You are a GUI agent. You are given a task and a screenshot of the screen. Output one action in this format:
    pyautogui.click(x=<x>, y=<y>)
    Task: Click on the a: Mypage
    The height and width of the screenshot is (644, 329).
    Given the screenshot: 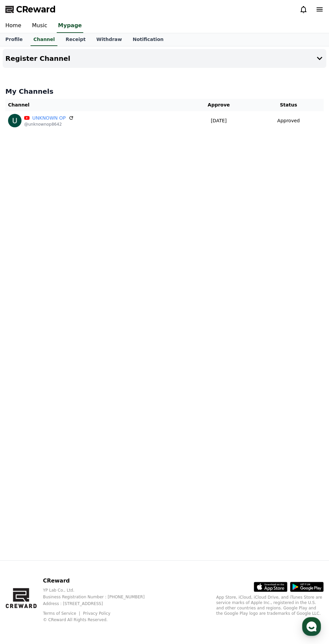 What is the action you would take?
    pyautogui.click(x=70, y=26)
    